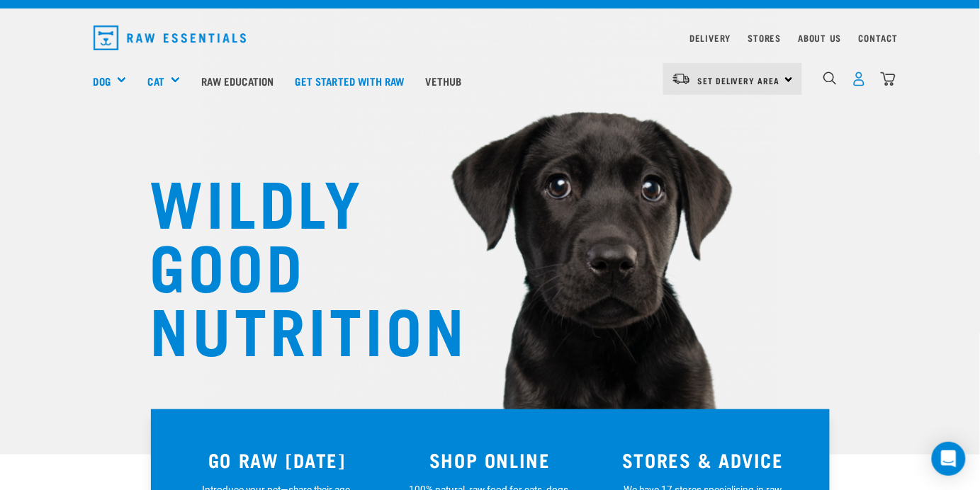  Describe the element at coordinates (238, 81) in the screenshot. I see `a: Raw Education` at that location.